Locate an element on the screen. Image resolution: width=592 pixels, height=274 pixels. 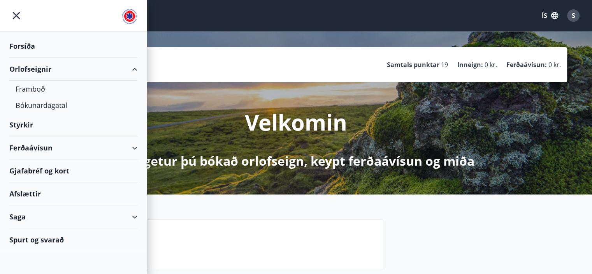
span: S is located at coordinates (573, 16).